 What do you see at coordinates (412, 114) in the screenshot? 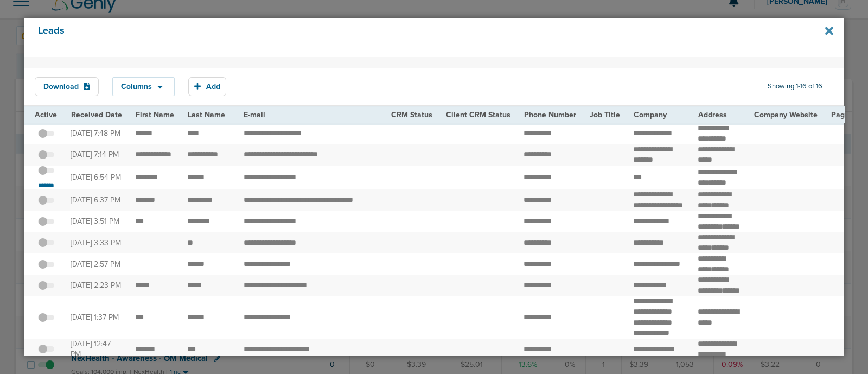
I see `span: CRM Status` at bounding box center [412, 114].